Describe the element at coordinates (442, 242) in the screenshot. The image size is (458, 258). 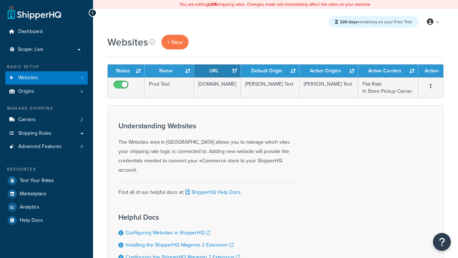
I see `button: Open Resource Center` at that location.